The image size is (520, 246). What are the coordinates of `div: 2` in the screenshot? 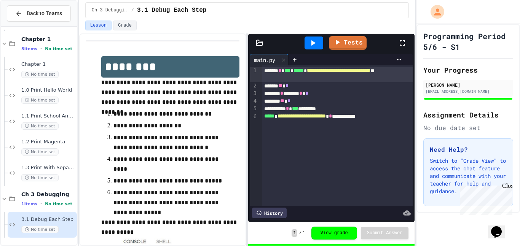 It's located at (254, 86).